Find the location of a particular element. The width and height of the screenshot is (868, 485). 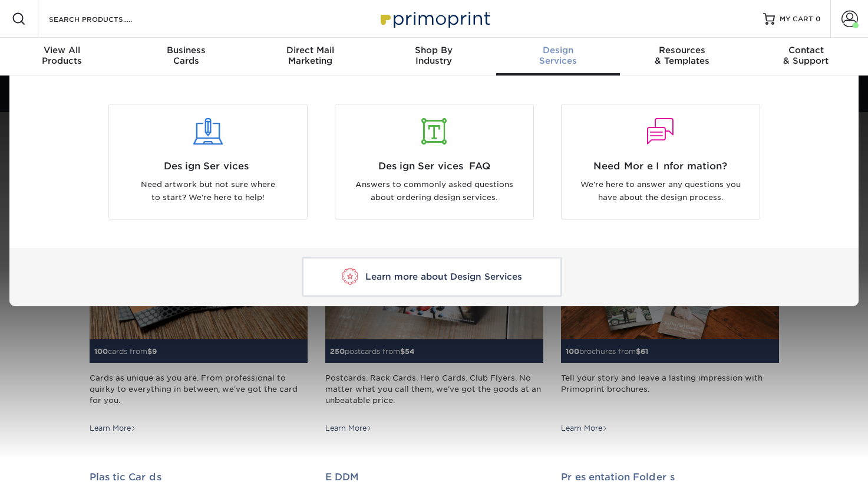

input: SEARCH PRODUCTS..... is located at coordinates (105, 19).